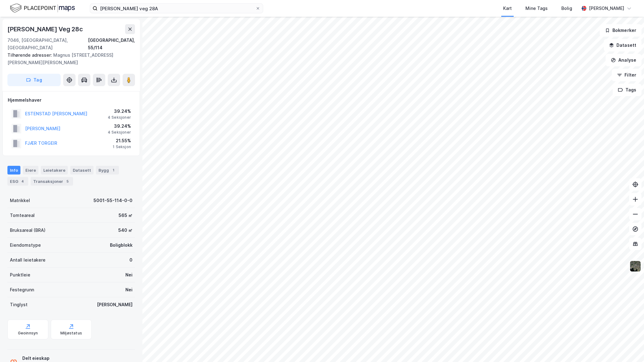 The height and width of the screenshot is (362, 644). What do you see at coordinates (19, 304) in the screenshot?
I see `div: Tinglyst` at bounding box center [19, 304].